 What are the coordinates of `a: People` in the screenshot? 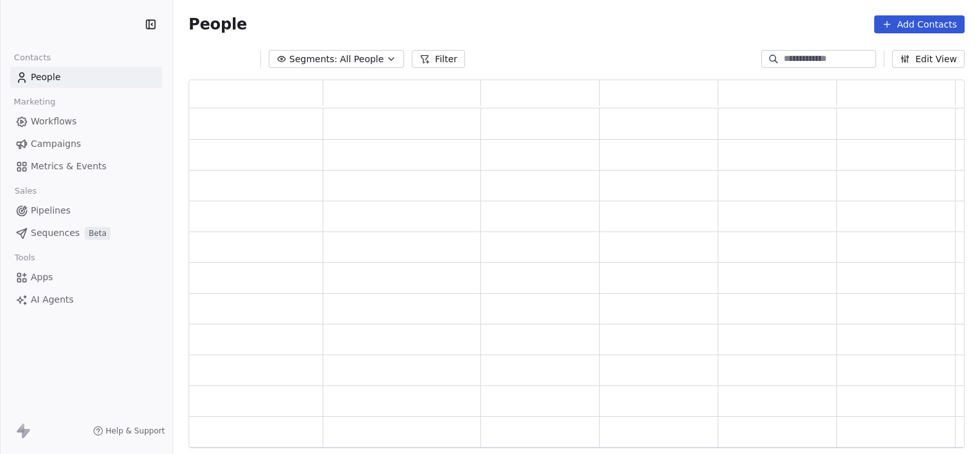 It's located at (86, 77).